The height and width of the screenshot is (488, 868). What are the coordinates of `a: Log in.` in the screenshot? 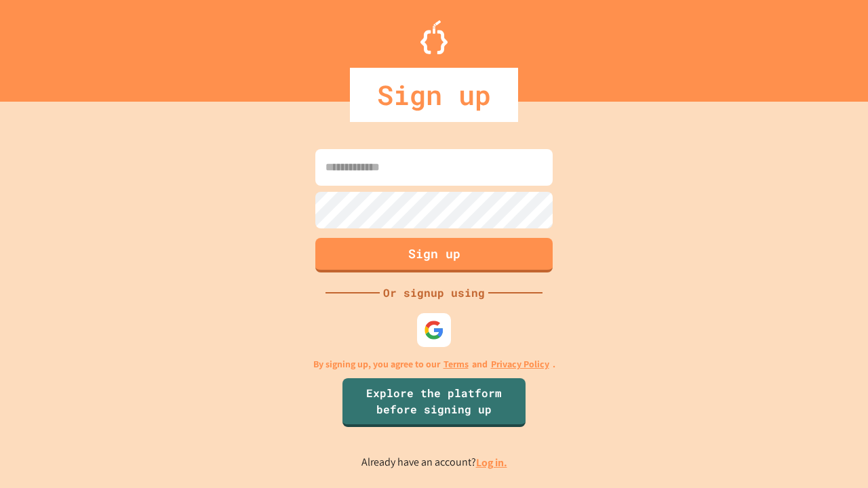 It's located at (492, 462).